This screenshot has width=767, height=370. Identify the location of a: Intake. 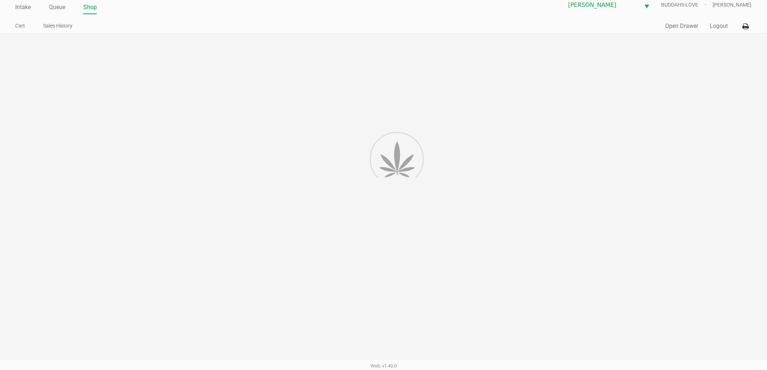
(23, 7).